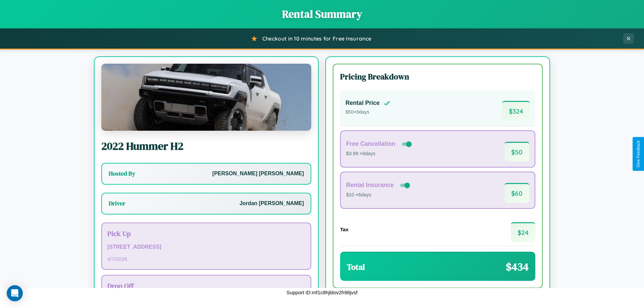 The width and height of the screenshot is (644, 308). What do you see at coordinates (638, 154) in the screenshot?
I see `div: Give Feedback` at bounding box center [638, 154].